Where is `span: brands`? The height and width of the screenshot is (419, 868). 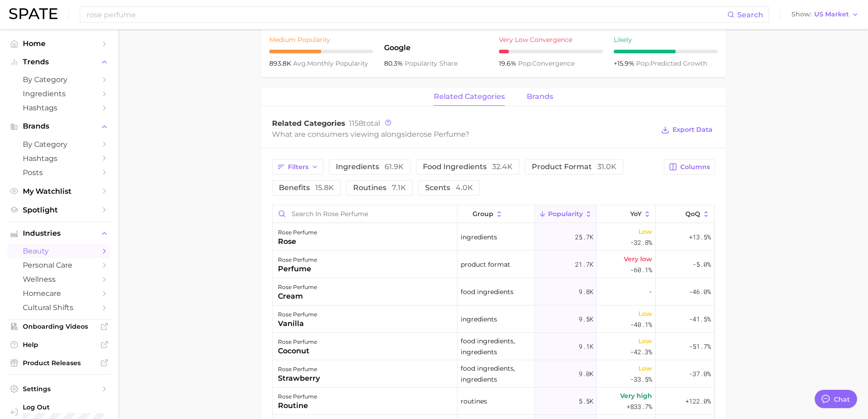 span: brands is located at coordinates (540, 97).